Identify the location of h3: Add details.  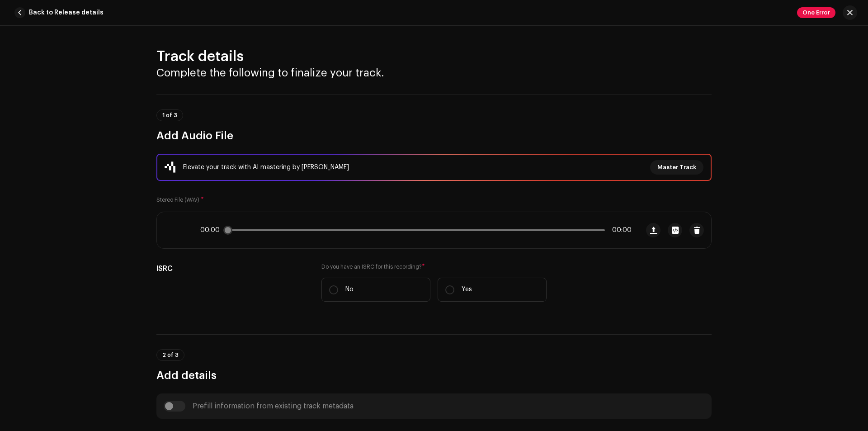
(434, 375).